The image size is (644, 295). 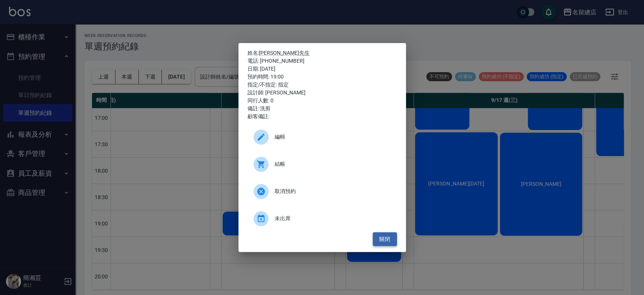 What do you see at coordinates (322, 191) in the screenshot?
I see `div: 取消預約` at bounding box center [322, 191].